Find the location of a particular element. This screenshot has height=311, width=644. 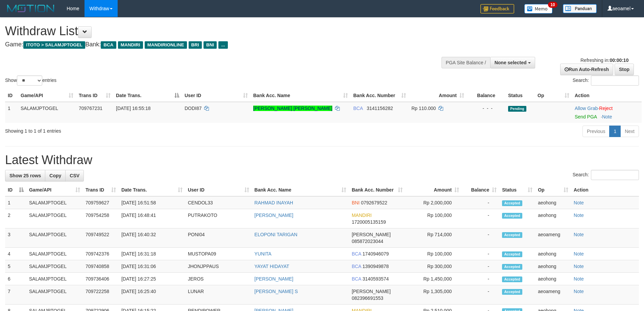

td: 709736406 is located at coordinates (101, 279).